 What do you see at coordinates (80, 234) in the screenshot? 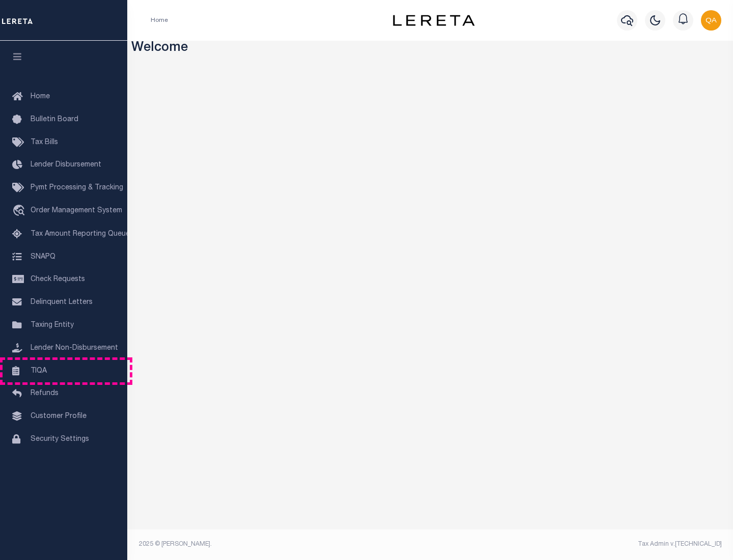
I see `span: Tax Amount Reporting Queue` at bounding box center [80, 234].